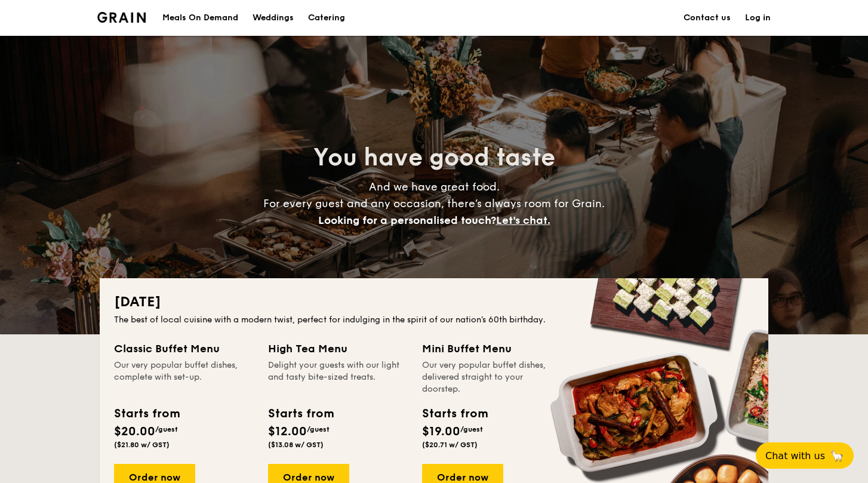 This screenshot has width=868, height=483. What do you see at coordinates (407, 220) in the screenshot?
I see `span: Looking for a personalised touch?` at bounding box center [407, 220].